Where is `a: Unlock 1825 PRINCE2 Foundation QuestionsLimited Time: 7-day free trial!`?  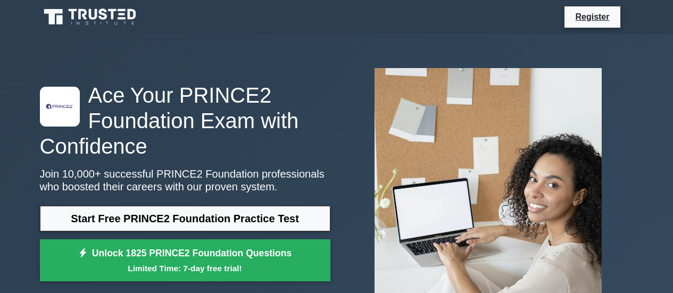 a: Unlock 1825 PRINCE2 Foundation QuestionsLimited Time: 7-day free trial! is located at coordinates (185, 261).